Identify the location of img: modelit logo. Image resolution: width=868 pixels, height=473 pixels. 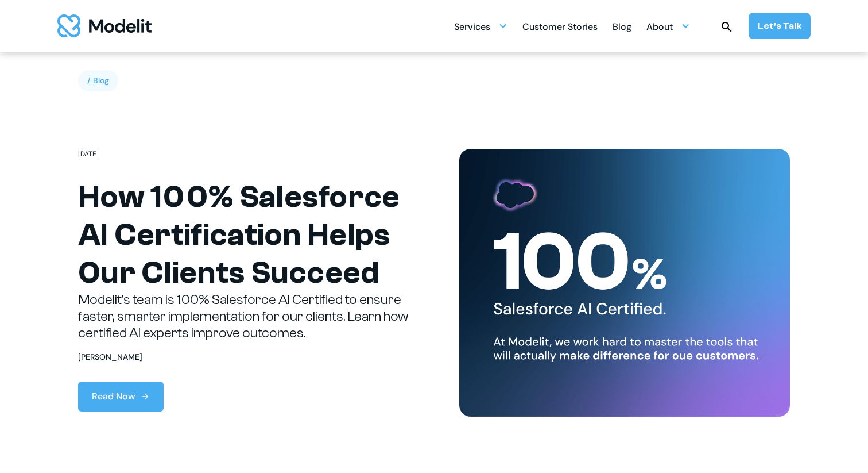
(104, 26).